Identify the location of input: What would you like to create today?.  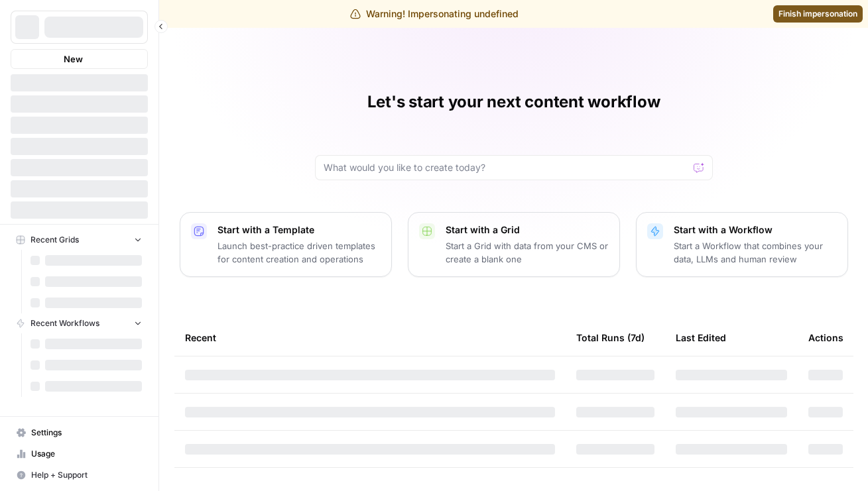
(506, 167).